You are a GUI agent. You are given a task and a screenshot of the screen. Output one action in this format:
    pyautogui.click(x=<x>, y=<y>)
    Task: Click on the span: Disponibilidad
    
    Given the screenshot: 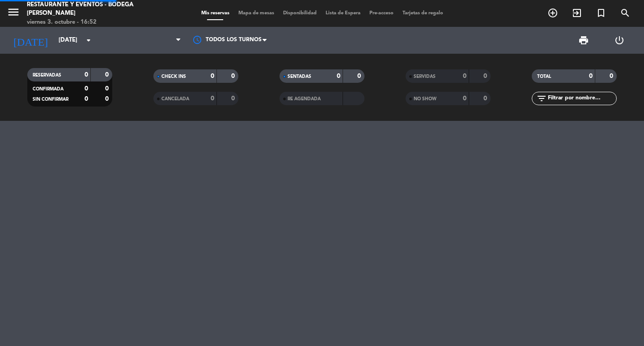 What is the action you would take?
    pyautogui.click(x=299, y=13)
    